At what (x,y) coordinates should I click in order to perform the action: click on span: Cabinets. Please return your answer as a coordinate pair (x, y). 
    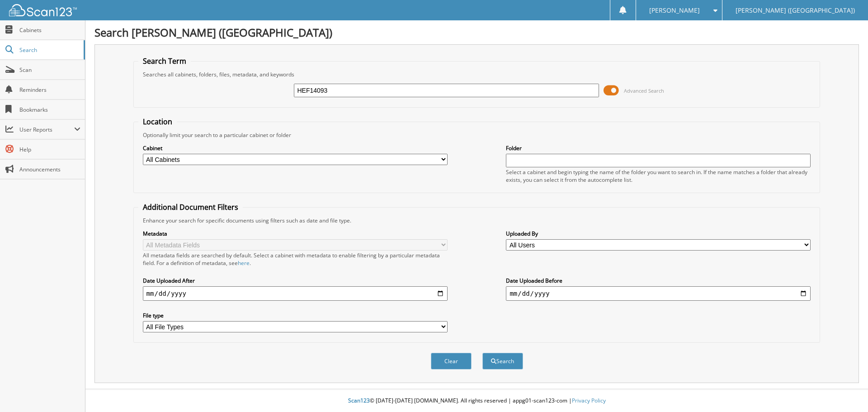
    Looking at the image, I should click on (50, 30).